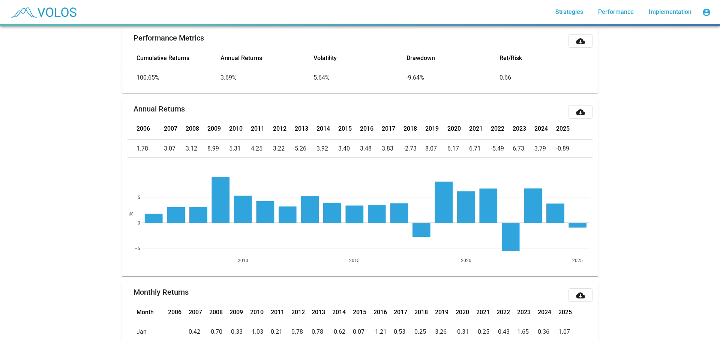  What do you see at coordinates (360, 78) in the screenshot?
I see `td: 5.64%` at bounding box center [360, 78].